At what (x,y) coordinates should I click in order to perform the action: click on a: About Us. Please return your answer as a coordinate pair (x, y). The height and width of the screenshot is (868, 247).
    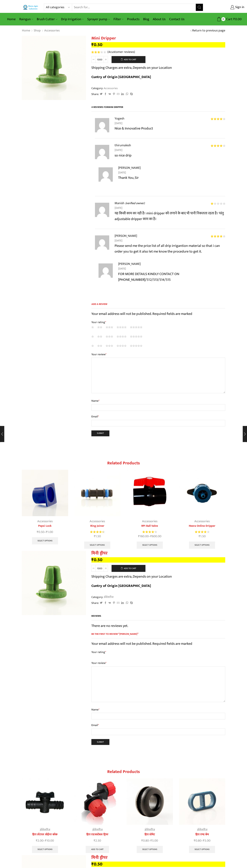
    Looking at the image, I should click on (159, 19).